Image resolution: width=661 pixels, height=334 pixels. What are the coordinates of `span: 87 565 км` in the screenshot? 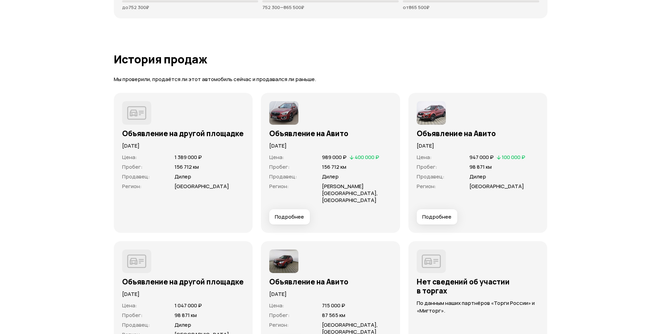 It's located at (333, 315).